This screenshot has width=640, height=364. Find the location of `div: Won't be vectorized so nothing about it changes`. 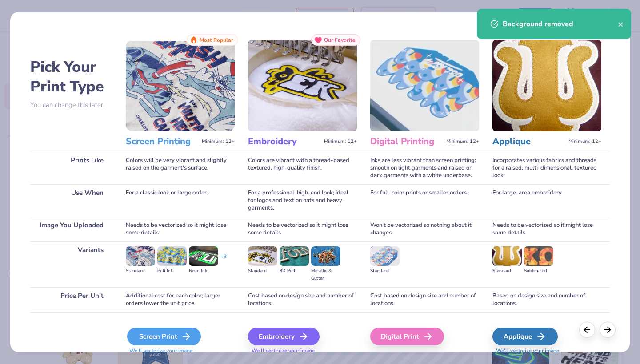

div: Won't be vectorized so nothing about it changes is located at coordinates (424, 229).